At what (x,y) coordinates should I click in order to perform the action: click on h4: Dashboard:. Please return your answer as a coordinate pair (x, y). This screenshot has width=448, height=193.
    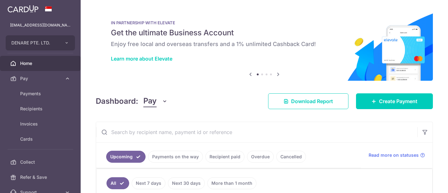
    Looking at the image, I should click on (117, 101).